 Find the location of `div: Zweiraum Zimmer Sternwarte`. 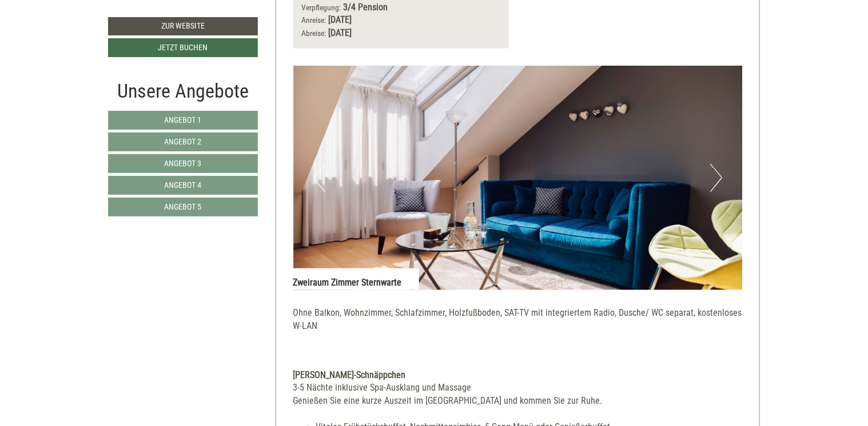

div: Zweiraum Zimmer Sternwarte is located at coordinates (356, 279).